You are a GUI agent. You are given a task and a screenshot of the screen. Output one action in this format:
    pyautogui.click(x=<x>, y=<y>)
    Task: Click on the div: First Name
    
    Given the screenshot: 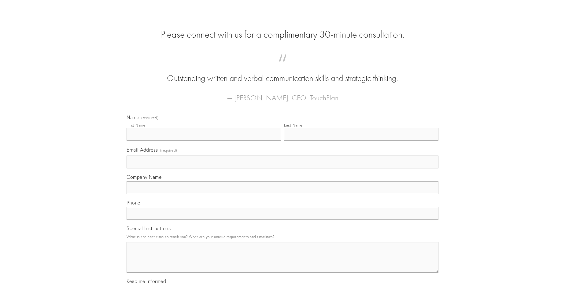 What is the action you would take?
    pyautogui.click(x=136, y=125)
    